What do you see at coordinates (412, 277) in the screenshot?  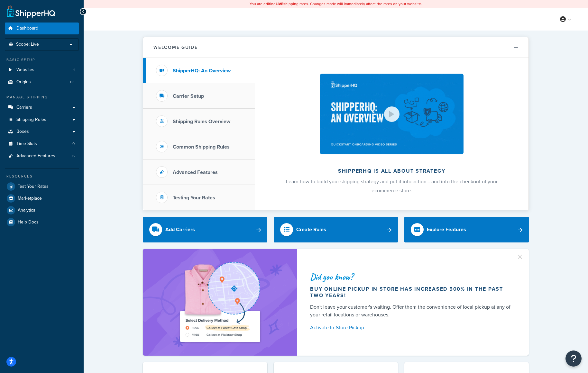 I see `div: Did you know?` at bounding box center [412, 277].